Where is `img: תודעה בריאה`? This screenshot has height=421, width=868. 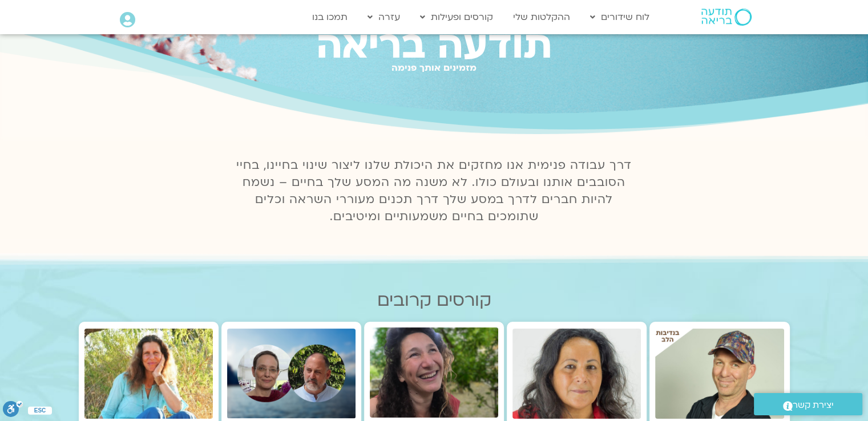
img: תודעה בריאה is located at coordinates (727, 17).